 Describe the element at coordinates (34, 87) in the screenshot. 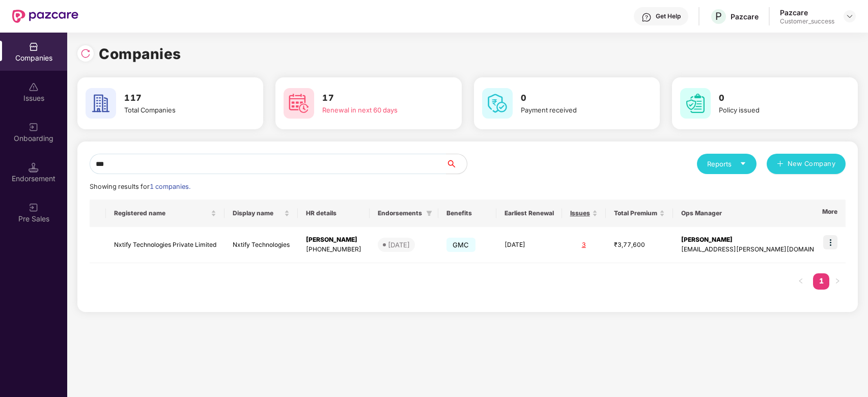

I see `img: svg+xml;base64,PHN2ZyBpZD0iSXNzdWVzX2Rpc2FibGVkIiB4bWxucz0iaHR0cDovL3d3dy53My5vcmcvMjAwMC9zdmciIH...` at that location.